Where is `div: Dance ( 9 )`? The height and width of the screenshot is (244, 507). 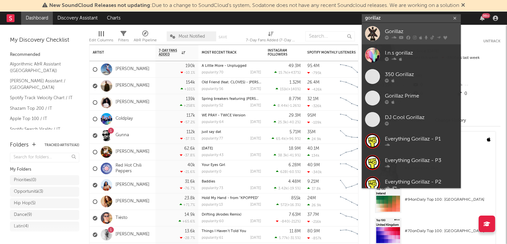 div: Dance ( 9 ) is located at coordinates (23, 215).